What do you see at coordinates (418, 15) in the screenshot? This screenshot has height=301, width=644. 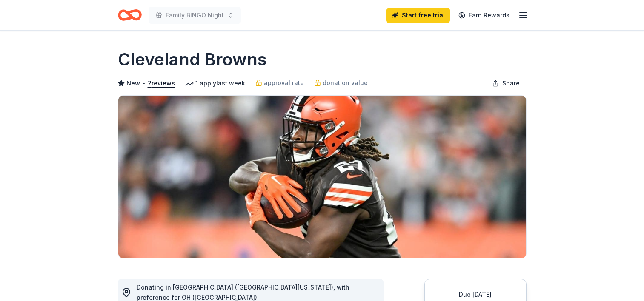 I see `a: Start free trial` at bounding box center [418, 15].